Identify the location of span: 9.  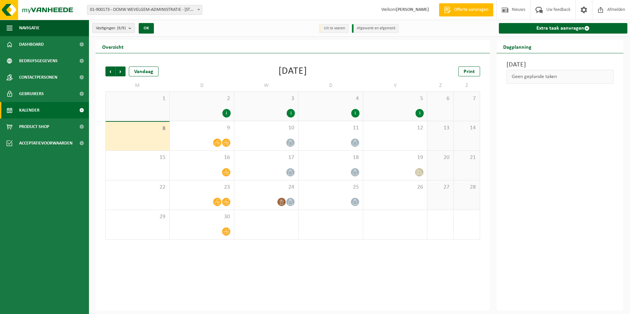
(202, 128).